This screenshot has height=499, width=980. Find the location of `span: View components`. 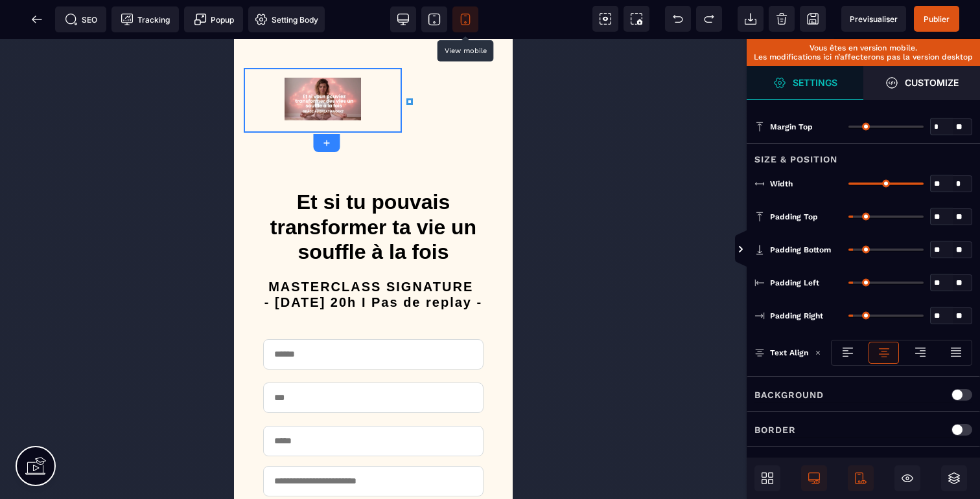

span: View components is located at coordinates (605, 19).